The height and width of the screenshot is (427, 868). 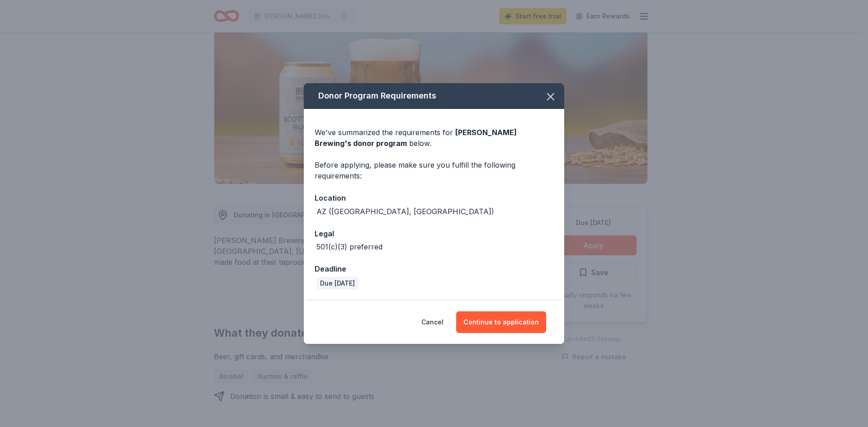 I want to click on div: We've summarized the requirements for below., so click(x=434, y=138).